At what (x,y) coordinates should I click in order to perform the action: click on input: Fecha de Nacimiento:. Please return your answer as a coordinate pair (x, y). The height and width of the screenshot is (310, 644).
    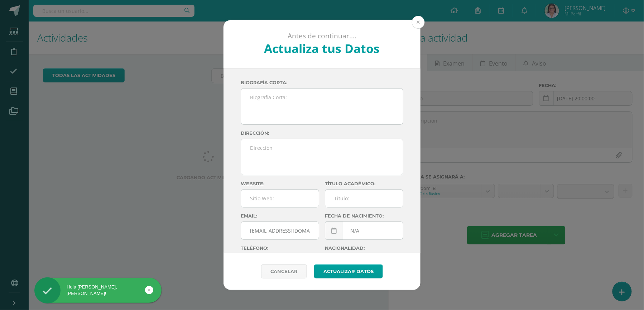
    Looking at the image, I should click on (364, 231).